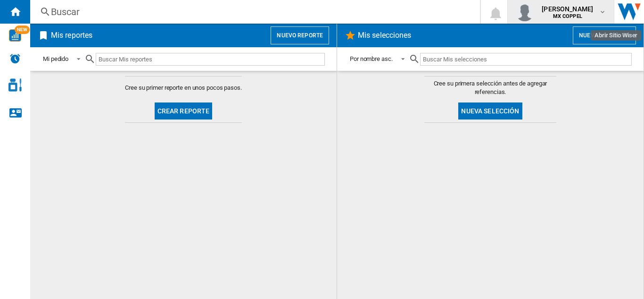 This screenshot has width=644, height=299. I want to click on input: Buscar Mis selecciones, so click(526, 59).